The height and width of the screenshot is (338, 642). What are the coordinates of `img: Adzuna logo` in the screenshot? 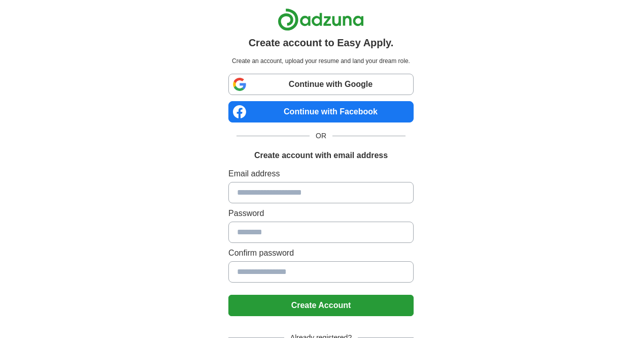 It's located at (321, 19).